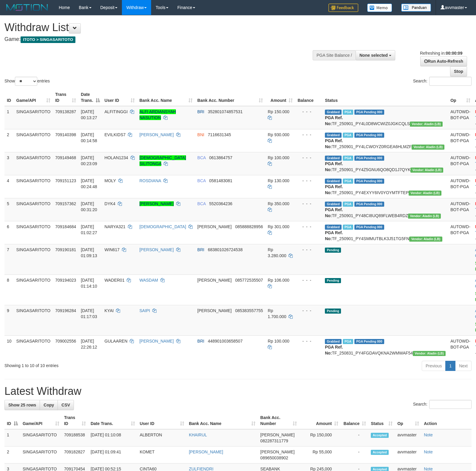 The image size is (476, 471). Describe the element at coordinates (112, 249) in the screenshot. I see `span: WIN617` at that location.